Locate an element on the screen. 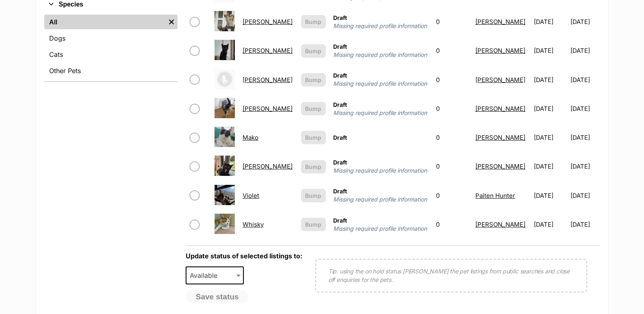 The height and width of the screenshot is (314, 644). img: Hazel is located at coordinates (225, 79).